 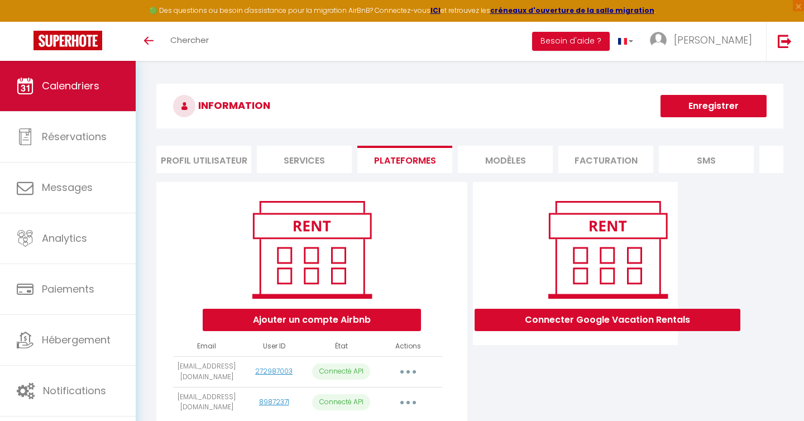 What do you see at coordinates (435, 10) in the screenshot?
I see `a: ICI` at bounding box center [435, 10].